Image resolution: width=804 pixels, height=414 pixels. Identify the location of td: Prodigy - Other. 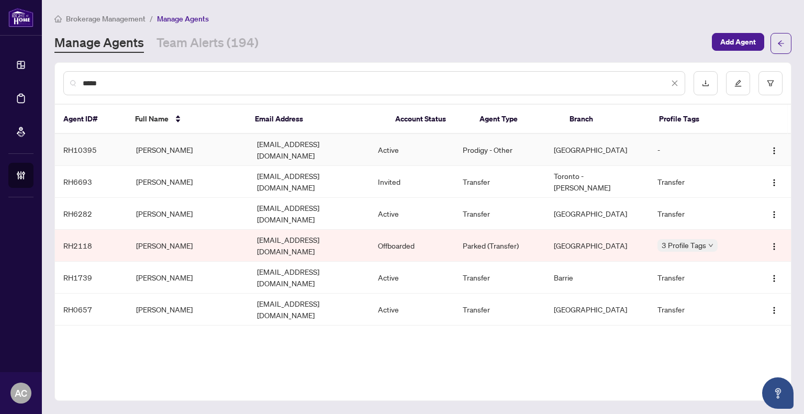
(500, 150).